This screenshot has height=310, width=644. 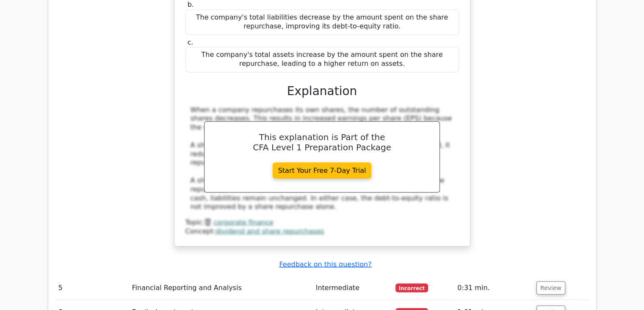 What do you see at coordinates (322, 170) in the screenshot?
I see `a: Start Your Free 7-Day Trial` at bounding box center [322, 170].